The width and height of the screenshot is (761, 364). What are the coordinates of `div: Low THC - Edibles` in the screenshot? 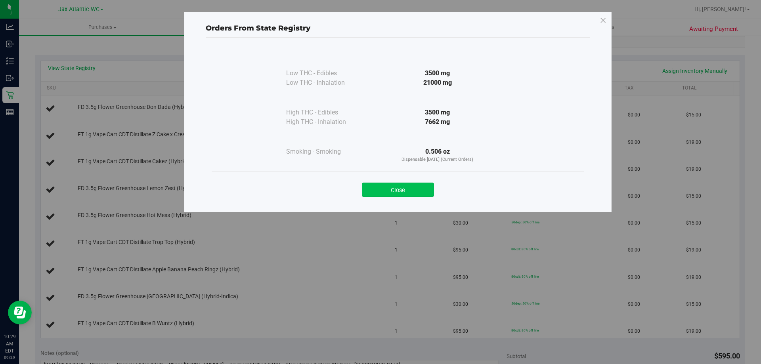 It's located at (326, 73).